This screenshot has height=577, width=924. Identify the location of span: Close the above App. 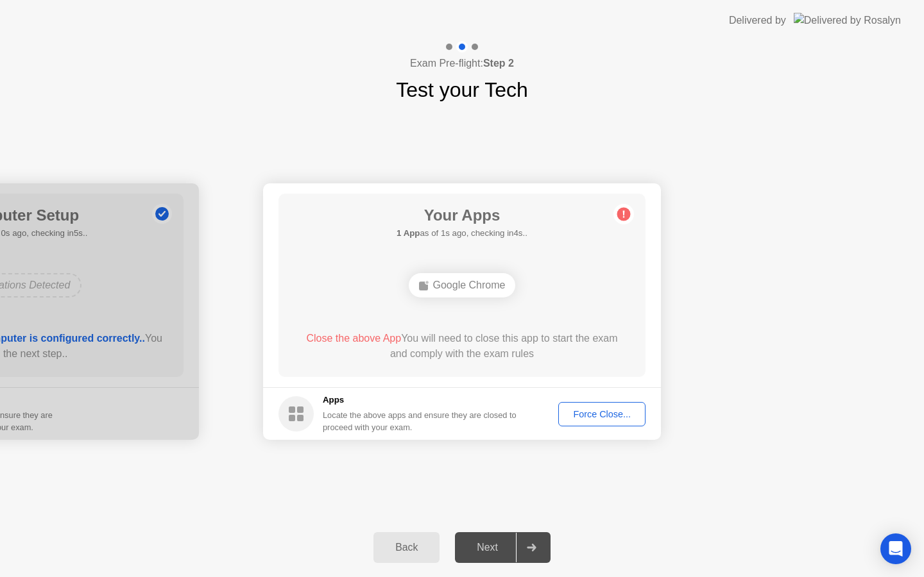
(353, 338).